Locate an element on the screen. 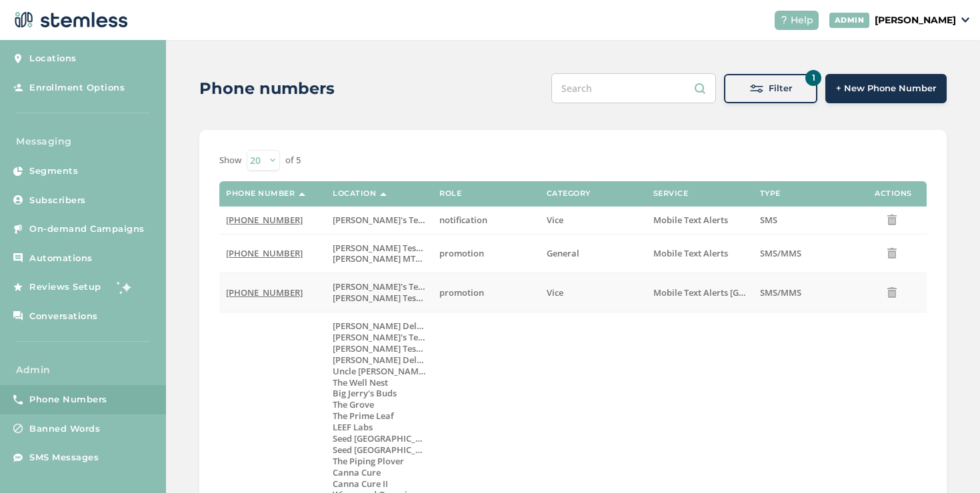 Image resolution: width=980 pixels, height=493 pixels. span: notification is located at coordinates (463, 220).